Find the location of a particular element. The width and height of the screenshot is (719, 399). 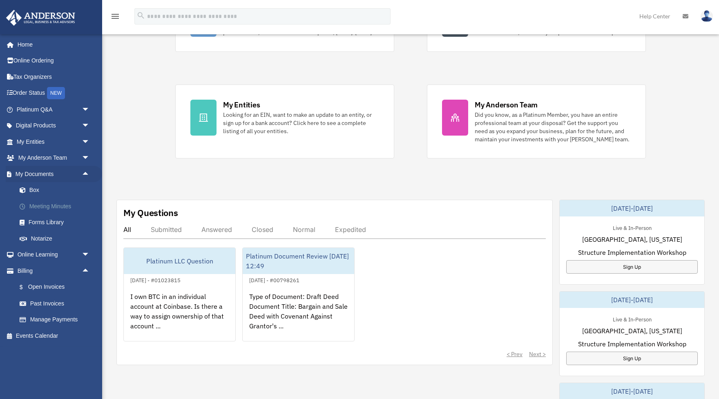

a: Forms Library is located at coordinates (57, 223).